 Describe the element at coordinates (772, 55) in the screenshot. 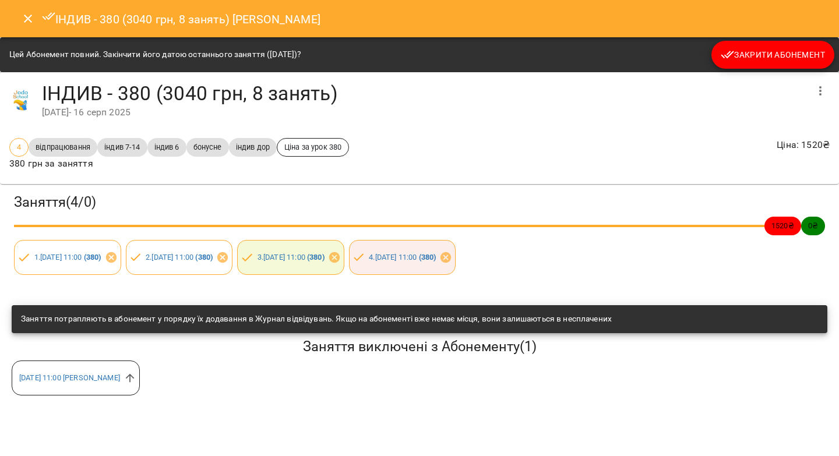

I see `button: Закрити Абонемент` at that location.